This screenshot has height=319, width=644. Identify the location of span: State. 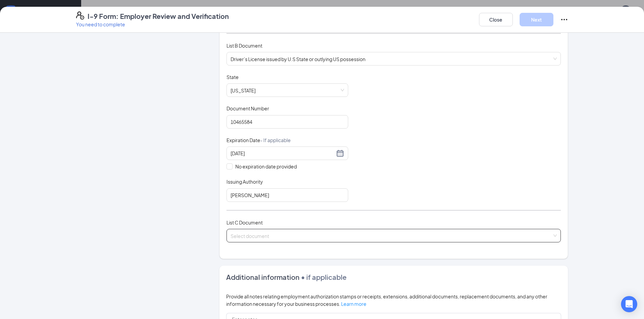
(232, 77).